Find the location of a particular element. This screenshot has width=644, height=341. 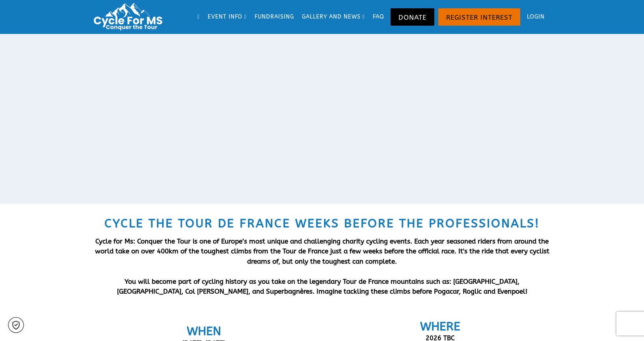

a: Login is located at coordinates (533, 17).